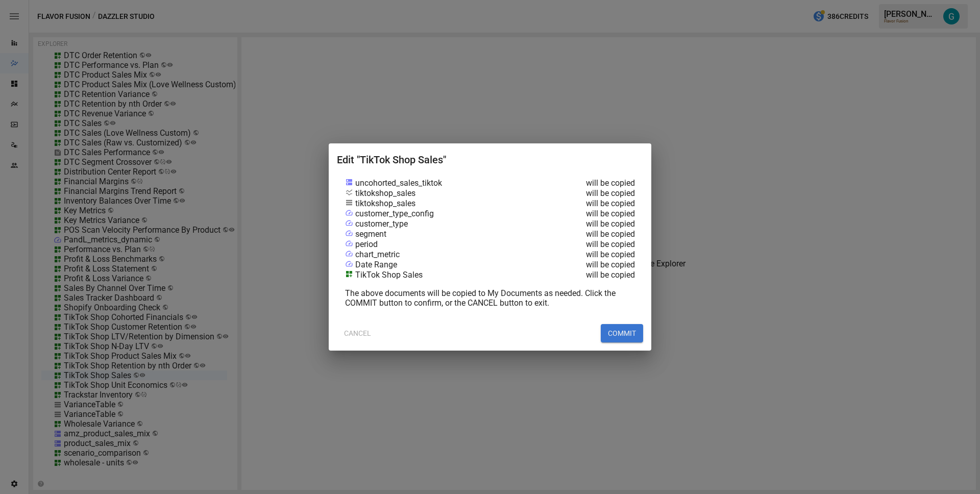 Image resolution: width=980 pixels, height=494 pixels. I want to click on div: chart_metric, so click(377, 255).